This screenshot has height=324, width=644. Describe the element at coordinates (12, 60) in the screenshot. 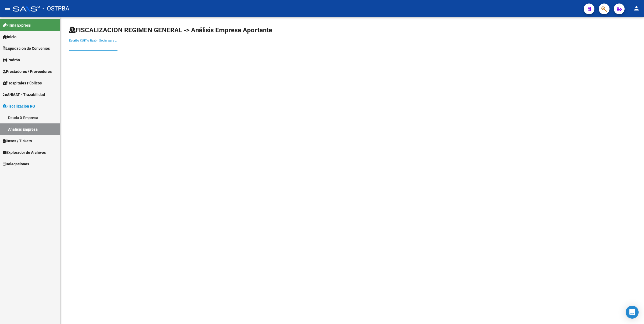

I see `span: Padrón` at that location.